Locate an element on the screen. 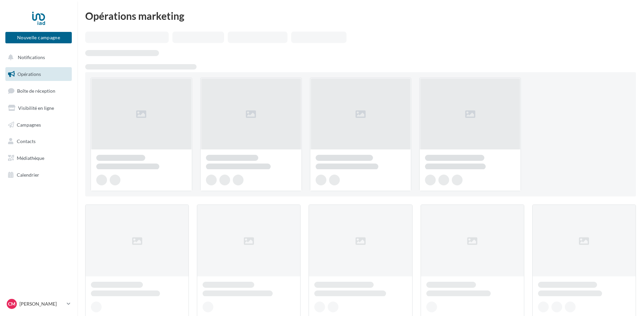 The height and width of the screenshot is (316, 644). button: Notifications is located at coordinates (37, 58).